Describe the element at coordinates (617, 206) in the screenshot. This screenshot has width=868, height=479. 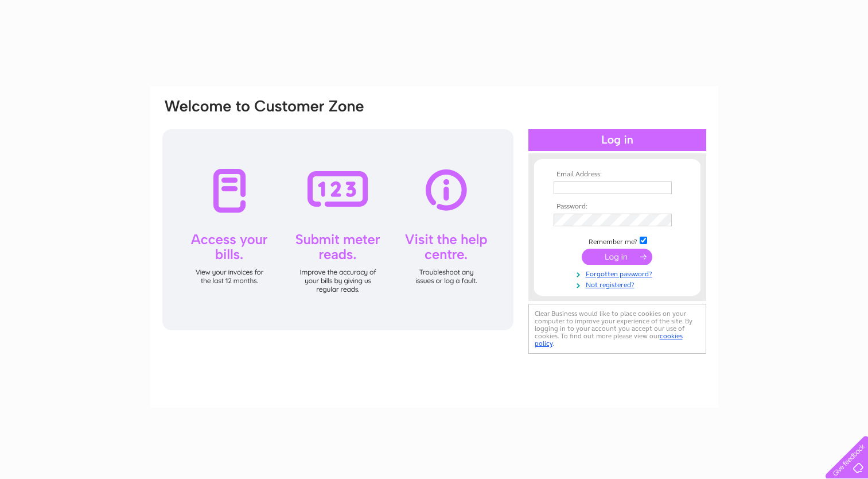
I see `th: Password:` at that location.